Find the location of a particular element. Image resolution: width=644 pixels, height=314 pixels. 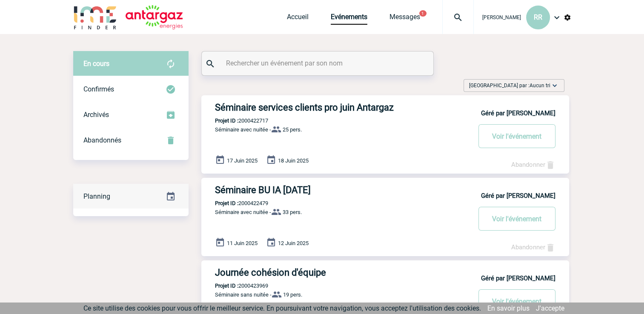

div: Retrouvez ici tous les événements que vous avez décidé d'archiver is located at coordinates (131, 115).